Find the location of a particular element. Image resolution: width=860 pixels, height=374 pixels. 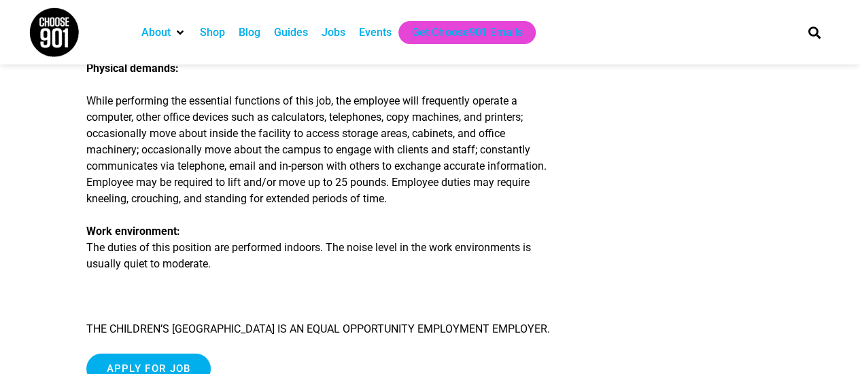

div: Search is located at coordinates (813, 32).